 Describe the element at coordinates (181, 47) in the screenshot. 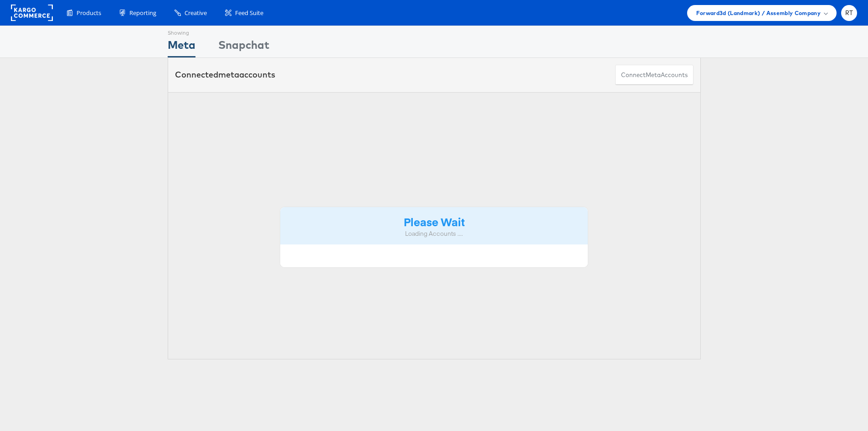

I see `div: Meta` at that location.